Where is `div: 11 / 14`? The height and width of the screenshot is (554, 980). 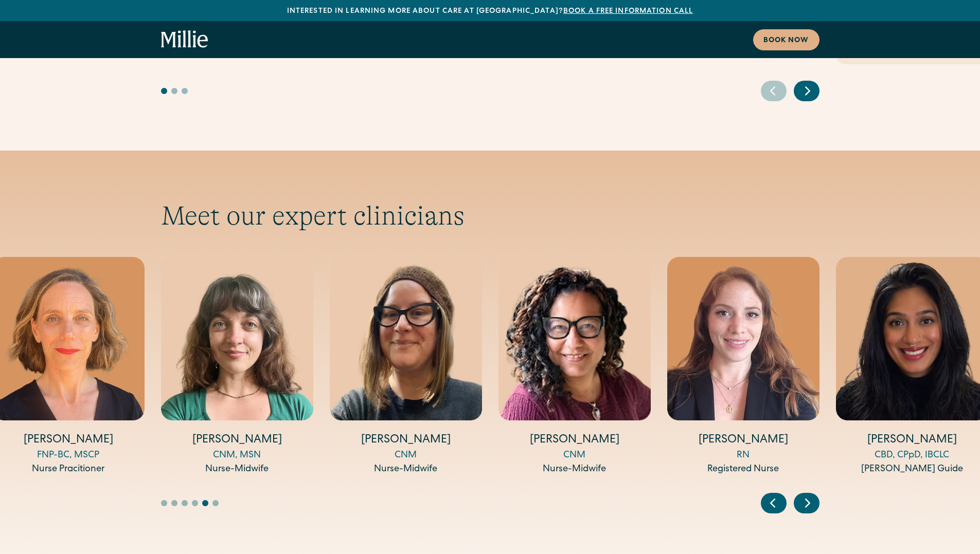
div: 11 / 14 is located at coordinates (574, 367).